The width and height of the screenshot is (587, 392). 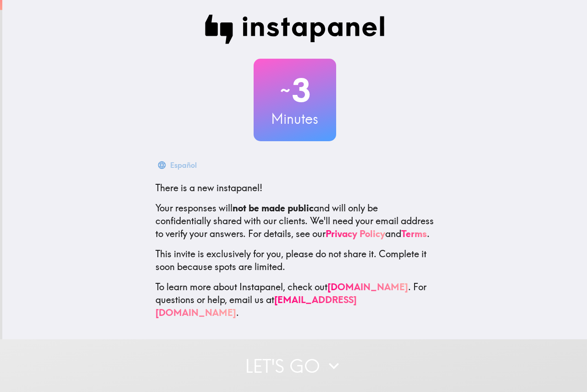 What do you see at coordinates (273, 207) in the screenshot?
I see `b: not be made public` at bounding box center [273, 207].